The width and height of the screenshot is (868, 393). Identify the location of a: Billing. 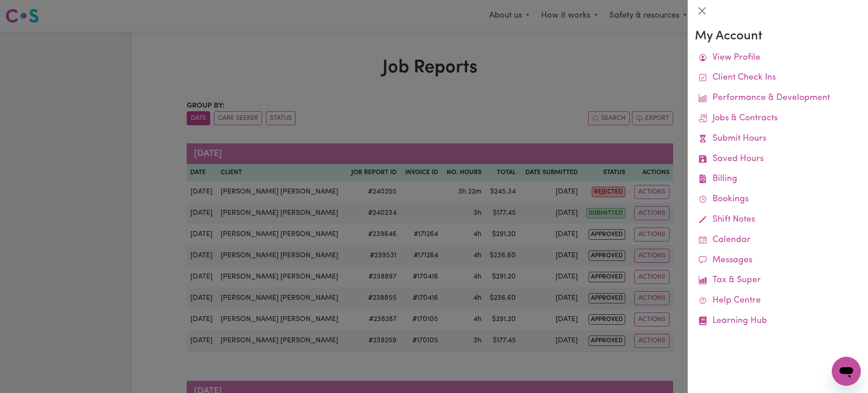
(778, 179).